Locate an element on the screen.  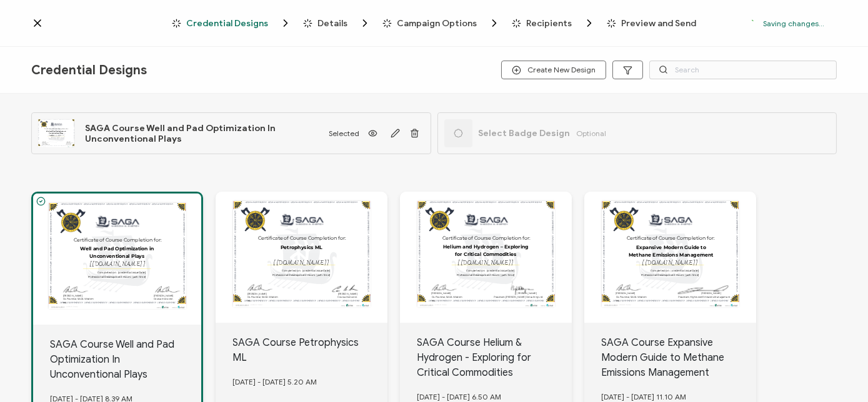
span: Selected is located at coordinates (344, 133).